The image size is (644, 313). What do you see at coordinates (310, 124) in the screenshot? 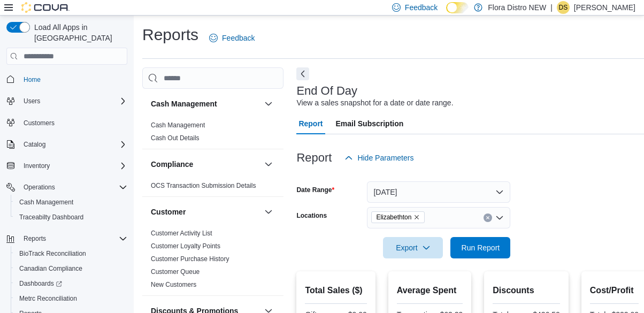
I see `span: Report` at bounding box center [310, 124].